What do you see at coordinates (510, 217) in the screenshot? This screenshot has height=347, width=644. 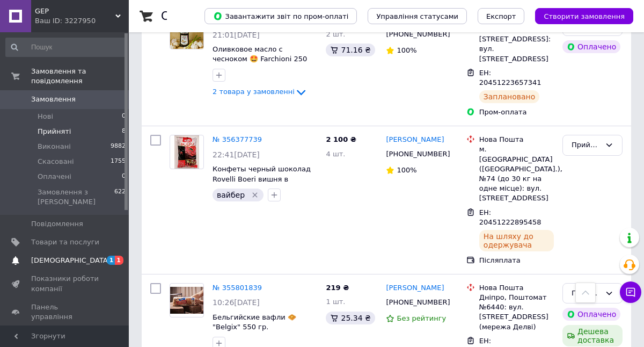 I see `span: ЕН: 20451222895458` at bounding box center [510, 217].